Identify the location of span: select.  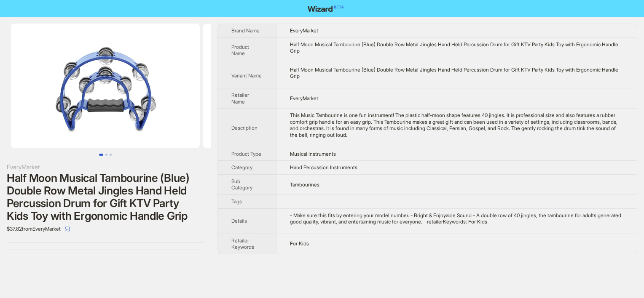
(68, 229).